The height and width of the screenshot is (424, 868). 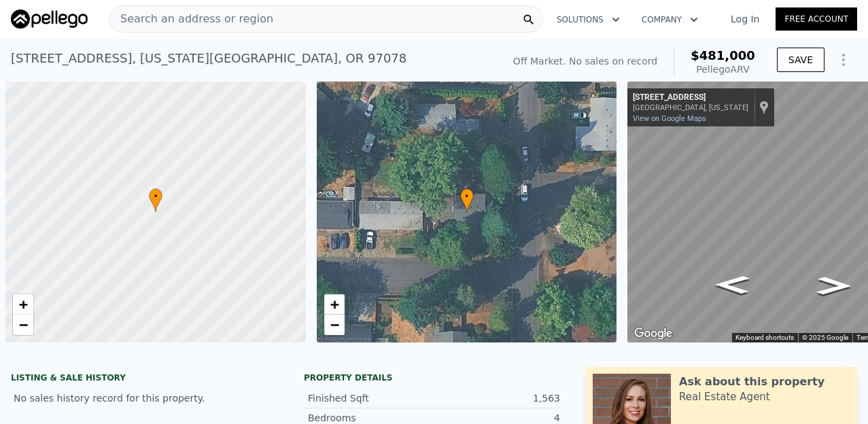 What do you see at coordinates (745, 19) in the screenshot?
I see `a: Log In` at bounding box center [745, 19].